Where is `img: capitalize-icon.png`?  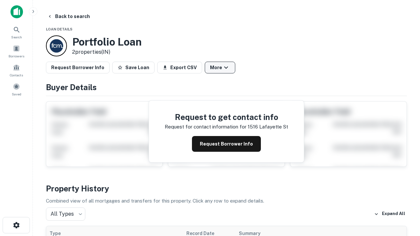 img: capitalize-icon.png is located at coordinates (17, 12).